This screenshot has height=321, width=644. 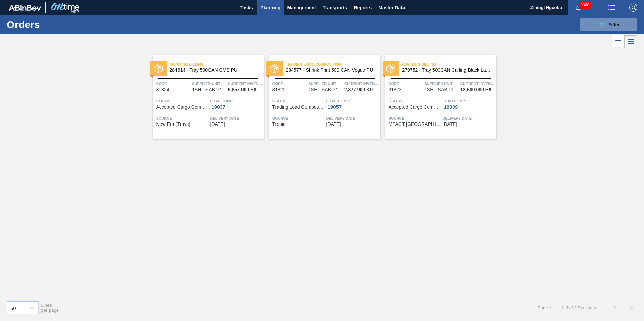 I want to click on img: TNhmsLtSVTkK8tSr43FrP2fwEKptu5GPRR3wAAAABJRU5ErkJggg==, so click(x=25, y=8).